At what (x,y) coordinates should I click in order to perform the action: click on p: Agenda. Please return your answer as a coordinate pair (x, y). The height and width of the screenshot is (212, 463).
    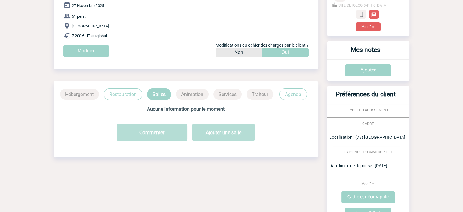
    Looking at the image, I should click on (293, 94).